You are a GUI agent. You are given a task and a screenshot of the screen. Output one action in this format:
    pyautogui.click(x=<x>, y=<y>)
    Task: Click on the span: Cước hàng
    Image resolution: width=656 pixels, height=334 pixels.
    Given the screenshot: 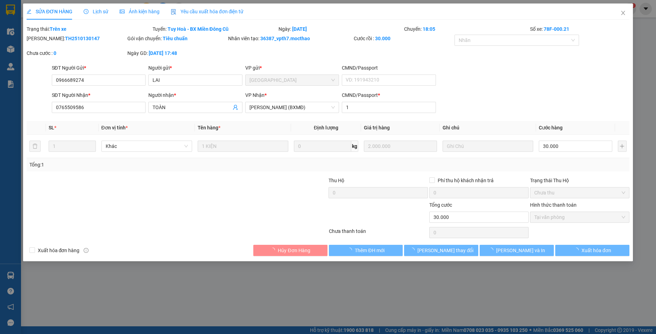 What is the action you would take?
    pyautogui.click(x=550, y=128)
    